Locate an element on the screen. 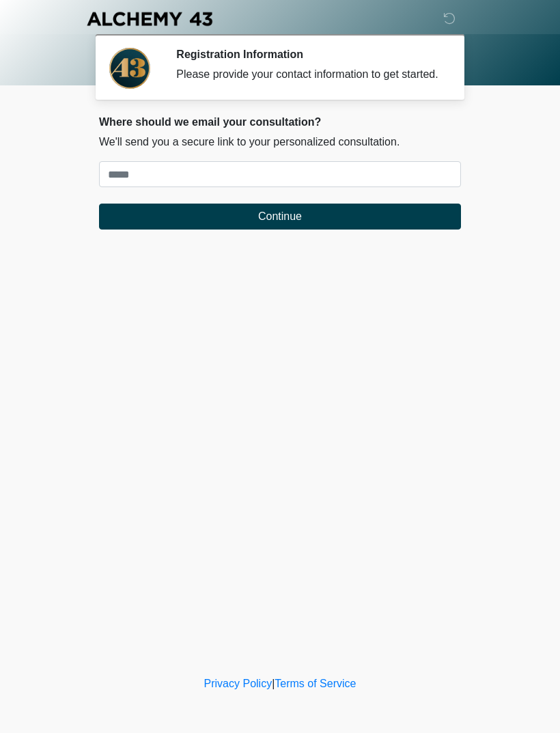  div: Please provide your contact information to get started. is located at coordinates (308, 75).